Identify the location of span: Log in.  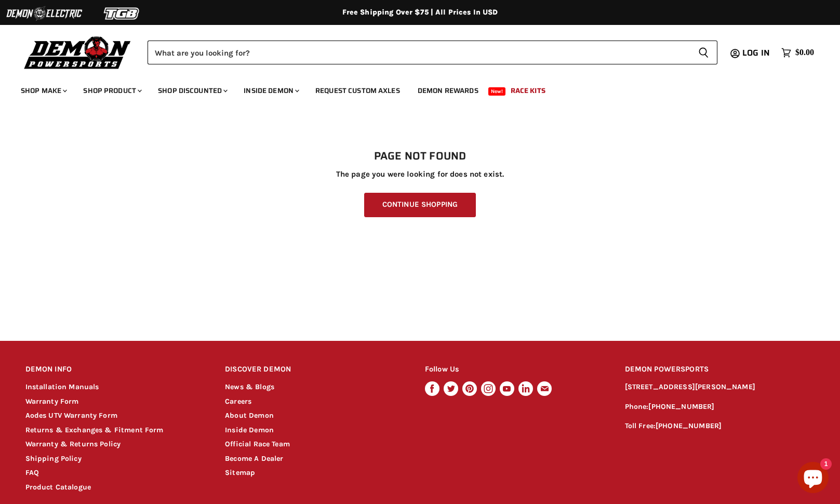
(756, 52).